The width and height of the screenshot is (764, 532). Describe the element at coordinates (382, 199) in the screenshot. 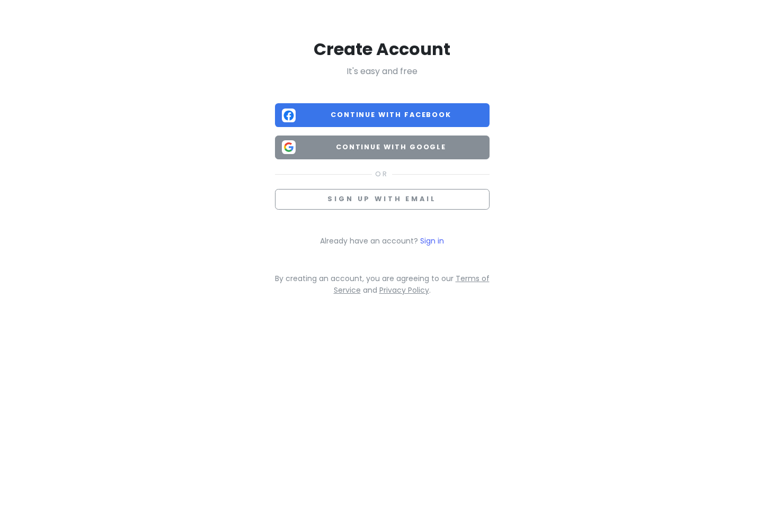

I see `button: Sign up with email` at that location.